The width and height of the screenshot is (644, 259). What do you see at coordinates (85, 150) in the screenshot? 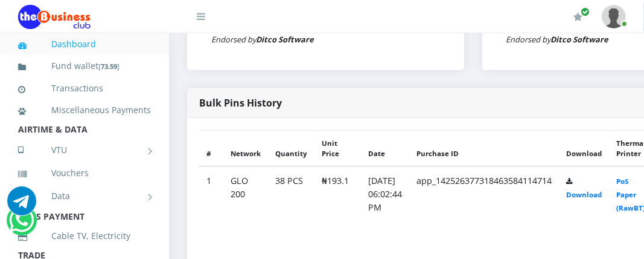
I see `a: VTU` at bounding box center [85, 150].